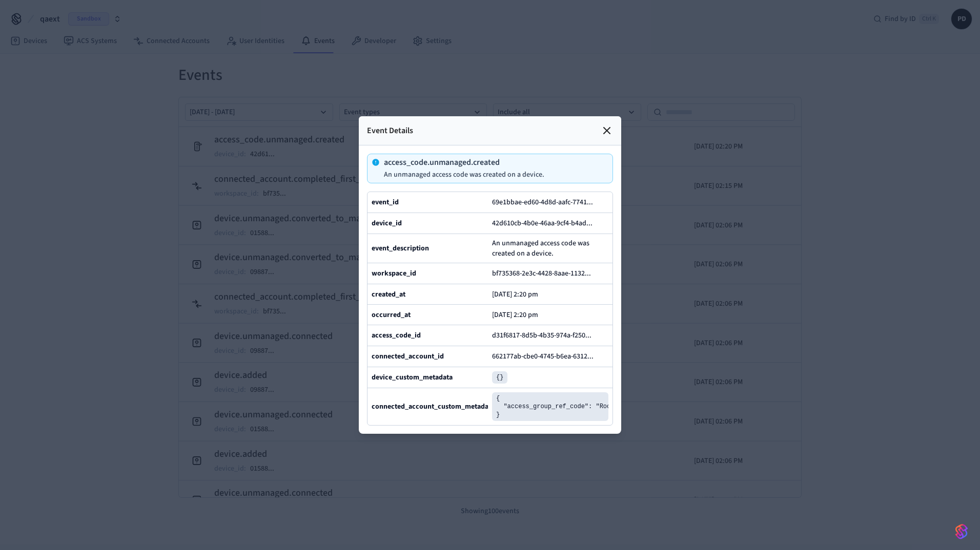  What do you see at coordinates (387, 223) in the screenshot?
I see `b: device_id` at bounding box center [387, 223].